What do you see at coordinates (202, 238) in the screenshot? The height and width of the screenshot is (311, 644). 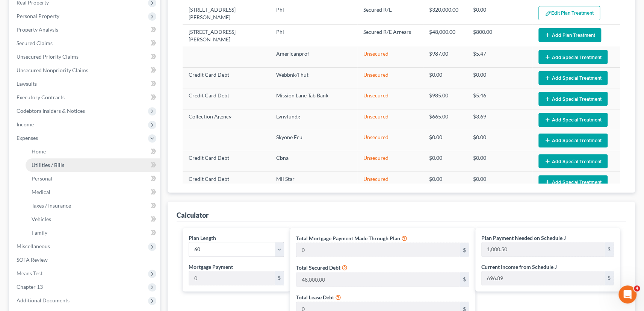 I see `label: Plan Length` at bounding box center [202, 238].